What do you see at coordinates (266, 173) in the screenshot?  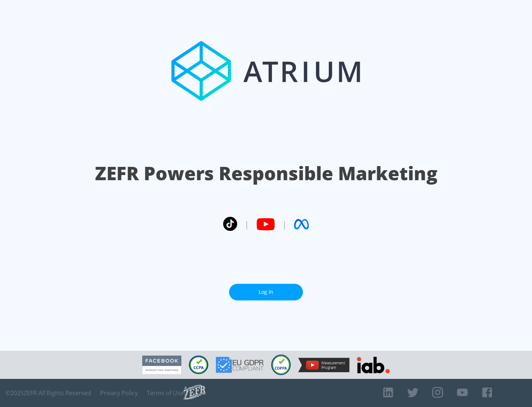 I see `h1: ZEFR Powers Responsible Marketing` at bounding box center [266, 173].